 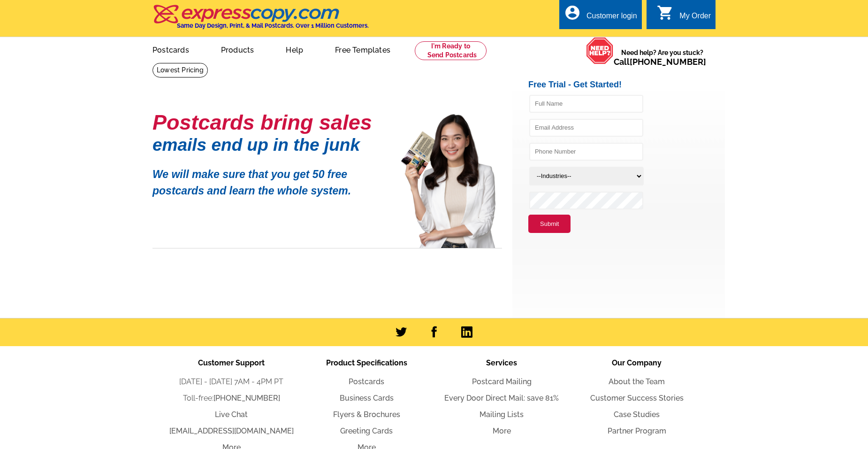 What do you see at coordinates (294, 49) in the screenshot?
I see `a: Help` at bounding box center [294, 49].